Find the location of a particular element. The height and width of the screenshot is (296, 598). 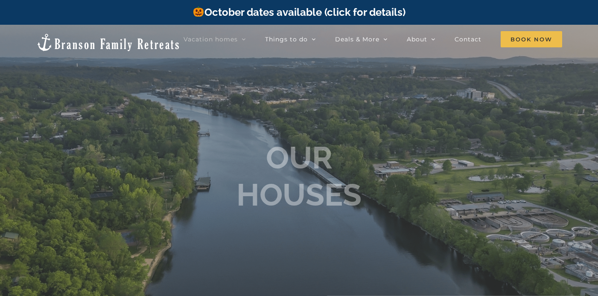

span: Things to do is located at coordinates (286, 39).